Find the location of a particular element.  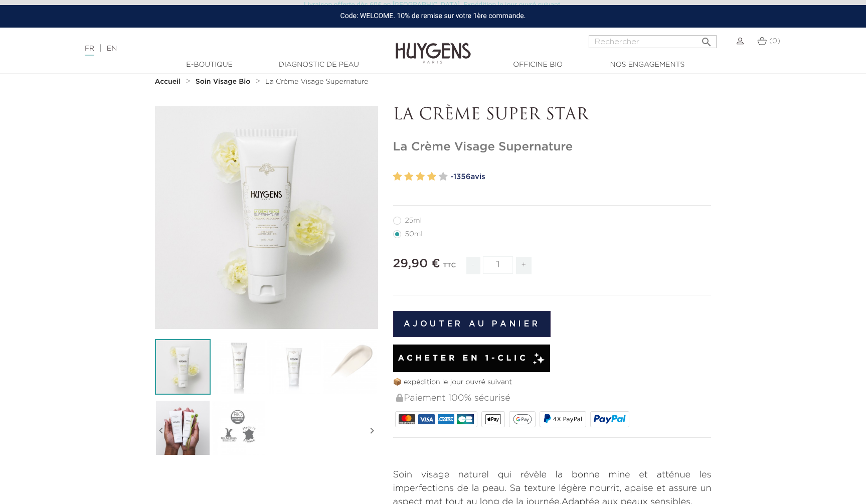

a: FR is located at coordinates (89, 50).